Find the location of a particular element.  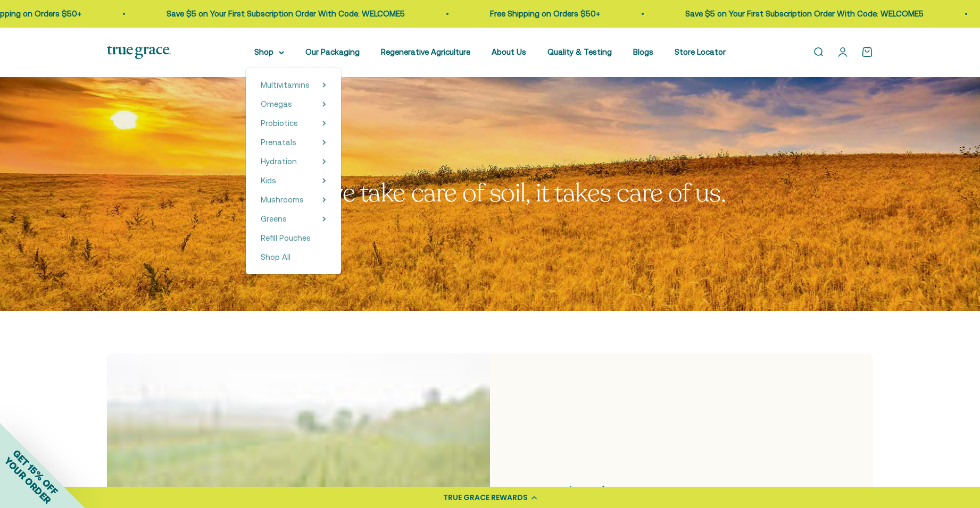

a: Refill Pouches is located at coordinates (293, 238).